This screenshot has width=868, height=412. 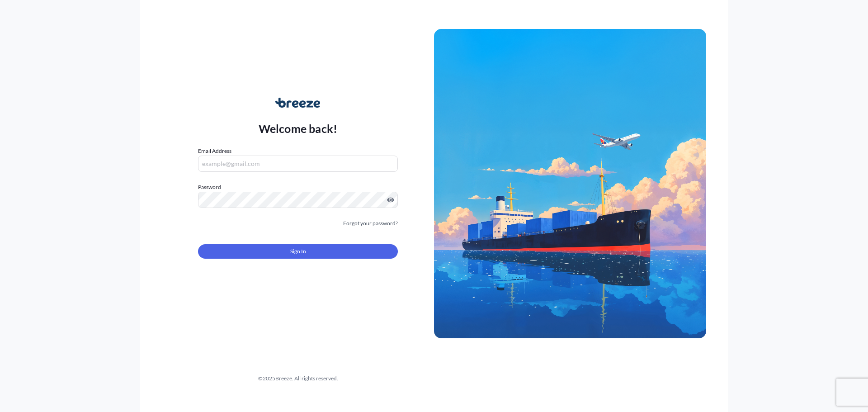 What do you see at coordinates (298, 378) in the screenshot?
I see `div: © 2025 Breeze. All rights reserved.` at bounding box center [298, 378].